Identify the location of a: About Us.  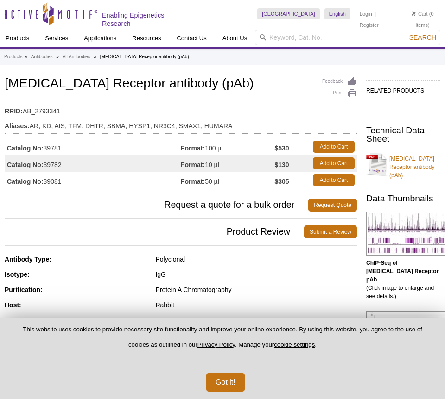
(234, 38).